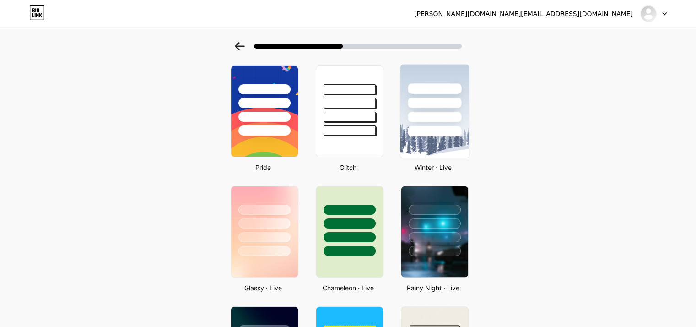 This screenshot has height=327, width=696. What do you see at coordinates (348, 287) in the screenshot?
I see `div: Chameleon · Live` at bounding box center [348, 287].